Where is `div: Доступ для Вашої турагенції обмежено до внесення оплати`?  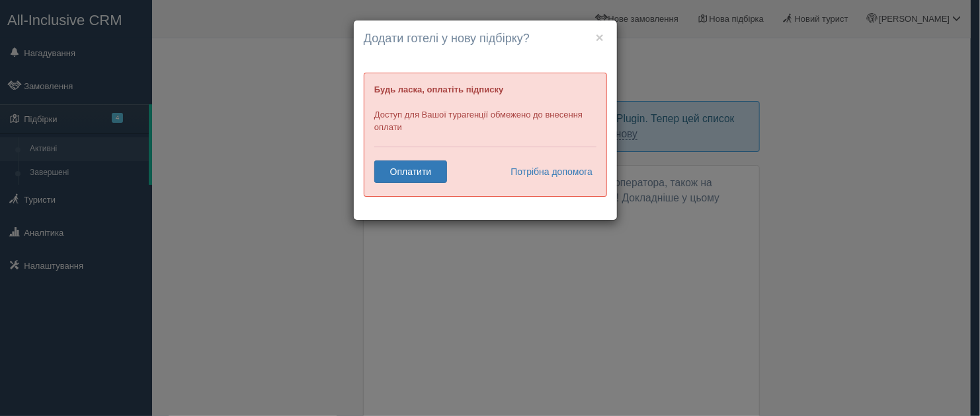 div: Доступ для Вашої турагенції обмежено до внесення оплати is located at coordinates (485, 135).